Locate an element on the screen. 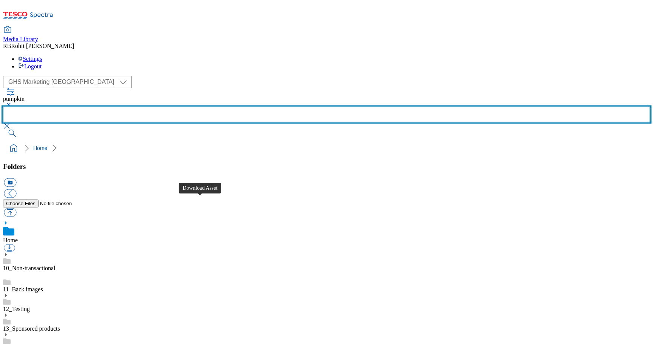 The image size is (653, 345). a: 12_Testing is located at coordinates (16, 309).